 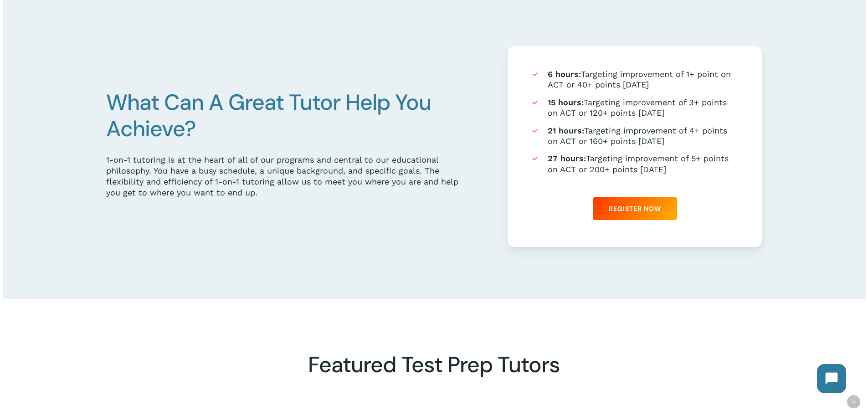 I want to click on a: Register Now, so click(x=635, y=209).